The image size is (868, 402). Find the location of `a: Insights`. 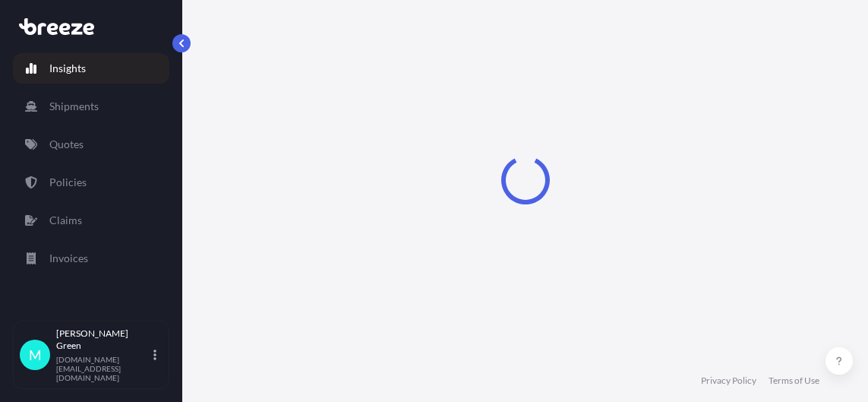

a: Insights is located at coordinates (91, 68).